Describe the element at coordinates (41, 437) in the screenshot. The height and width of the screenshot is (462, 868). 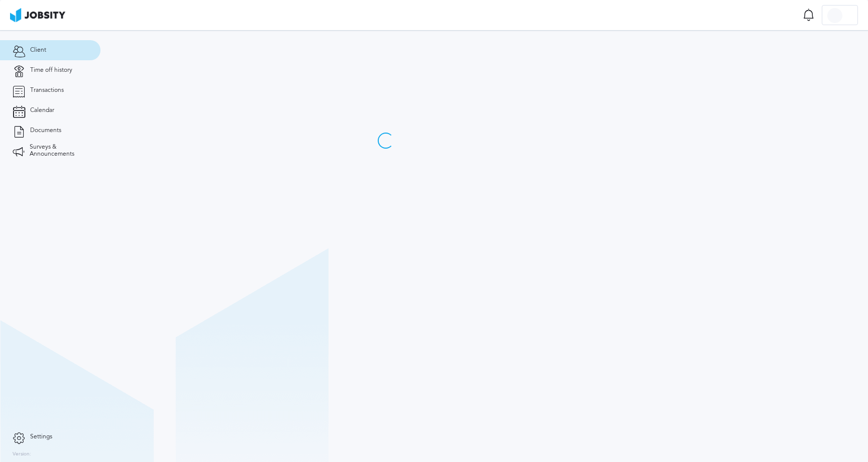
I see `span: Settings` at that location.